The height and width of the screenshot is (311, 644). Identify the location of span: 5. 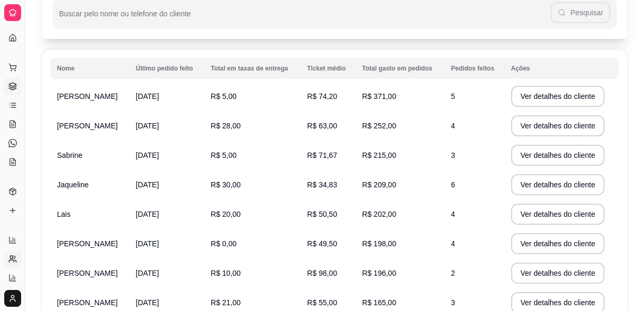
(453, 96).